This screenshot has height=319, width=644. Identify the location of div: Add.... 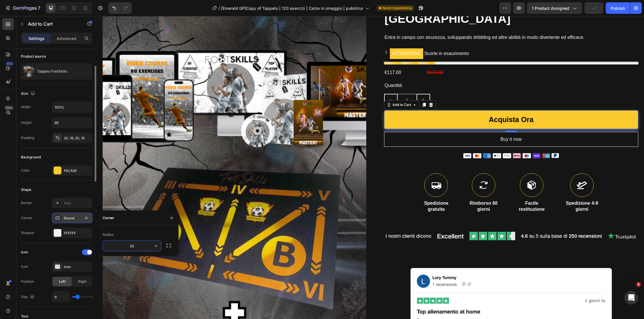
(78, 203).